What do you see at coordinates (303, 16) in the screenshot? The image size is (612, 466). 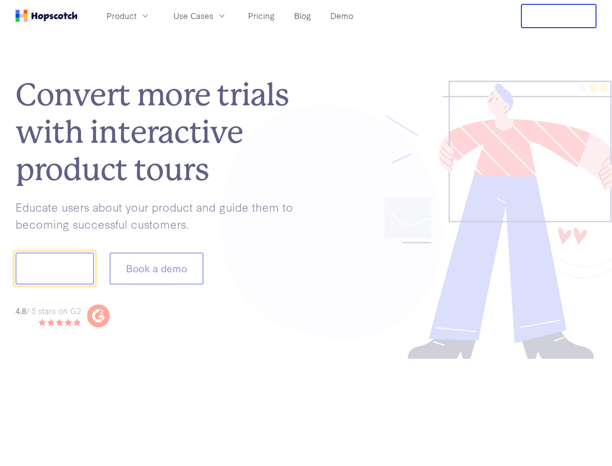 I see `a: Blog` at bounding box center [303, 16].